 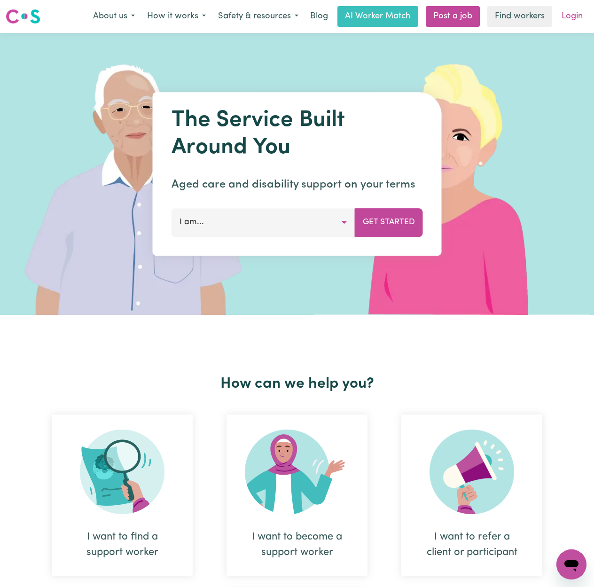 I want to click on h2: How can we help you?, so click(x=297, y=384).